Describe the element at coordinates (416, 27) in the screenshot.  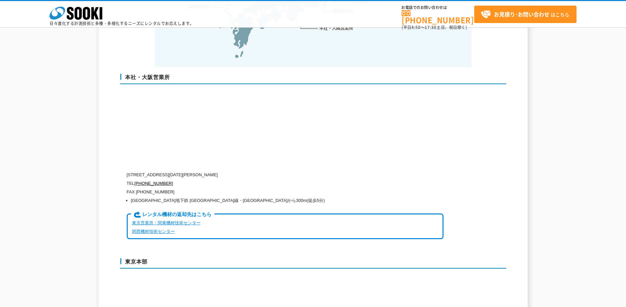
I see `span: 8:50` at that location.